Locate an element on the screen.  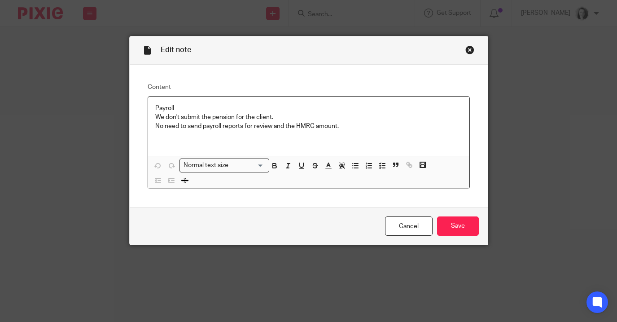
p: We don't submit the pension for the client. is located at coordinates (309, 117).